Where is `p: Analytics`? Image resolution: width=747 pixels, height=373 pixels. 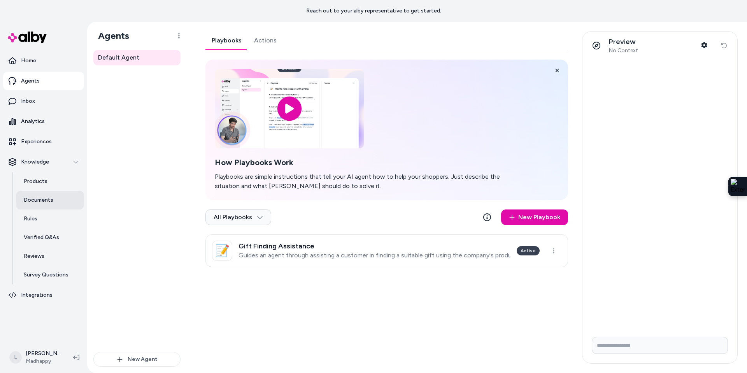
p: Analytics is located at coordinates (33, 121).